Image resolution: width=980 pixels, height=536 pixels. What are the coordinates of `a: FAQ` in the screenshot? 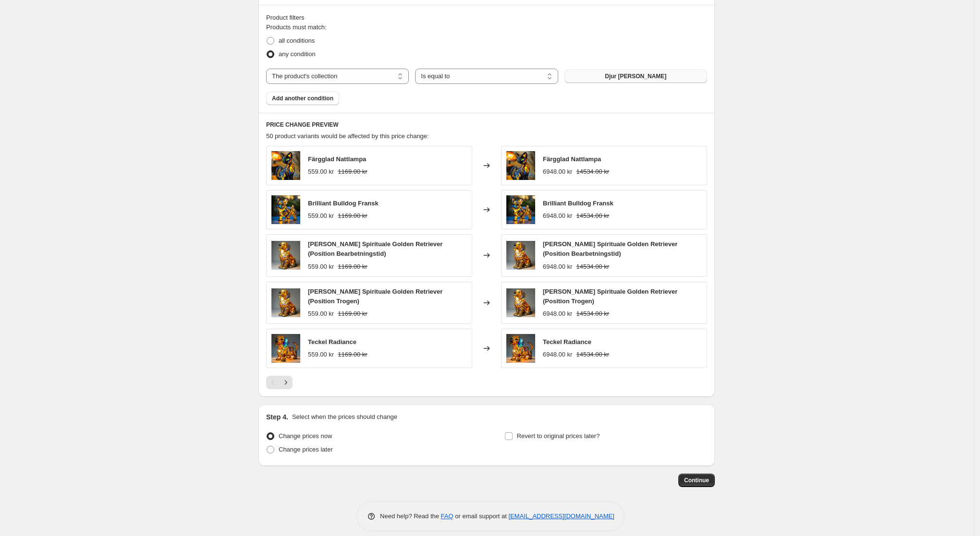 It's located at (447, 516).